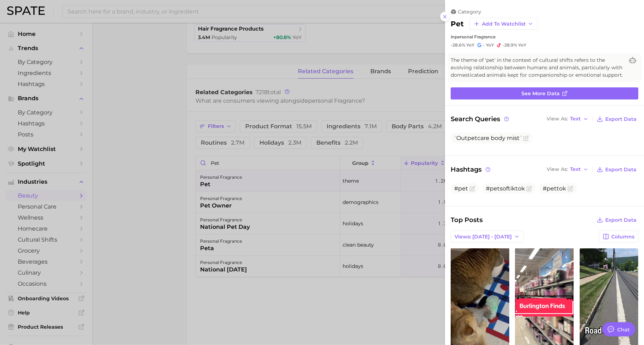 The width and height of the screenshot is (644, 345). What do you see at coordinates (510, 45) in the screenshot?
I see `span: -28.9%` at bounding box center [510, 45].